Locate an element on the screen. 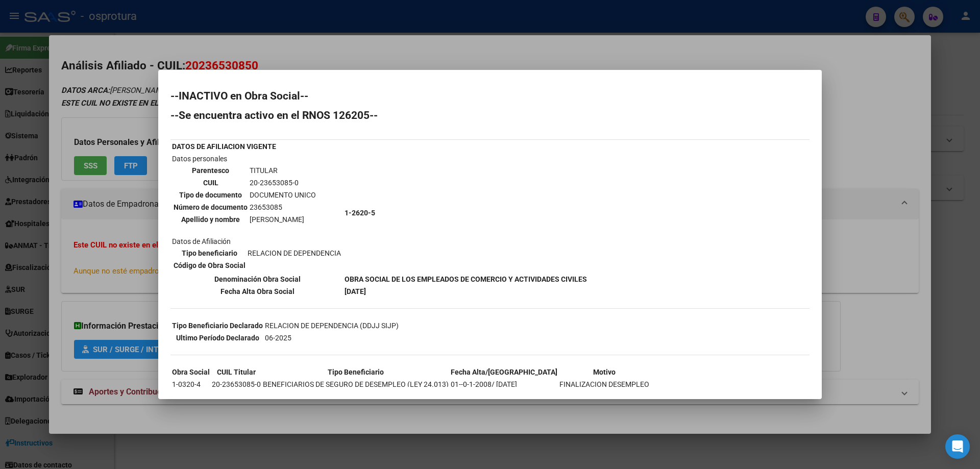 The width and height of the screenshot is (980, 469). h2: --INACTIVO en Obra Social-- is located at coordinates (490, 96).